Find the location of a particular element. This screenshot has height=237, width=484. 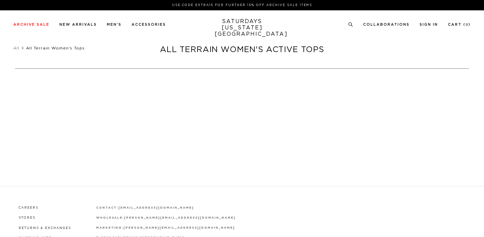

a: Collaborations is located at coordinates (387, 24).